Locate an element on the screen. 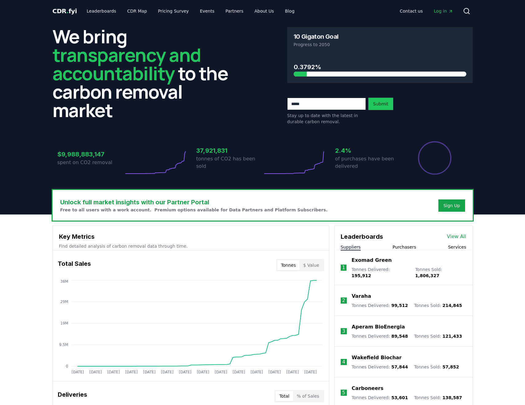  button: $ Value is located at coordinates (311, 265).